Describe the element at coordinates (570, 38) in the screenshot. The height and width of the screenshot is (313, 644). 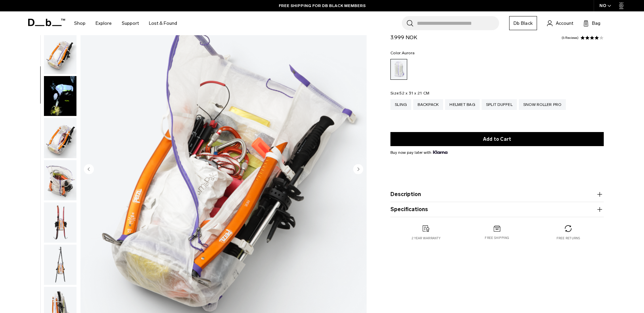
I see `a: 6 reviews` at that location.